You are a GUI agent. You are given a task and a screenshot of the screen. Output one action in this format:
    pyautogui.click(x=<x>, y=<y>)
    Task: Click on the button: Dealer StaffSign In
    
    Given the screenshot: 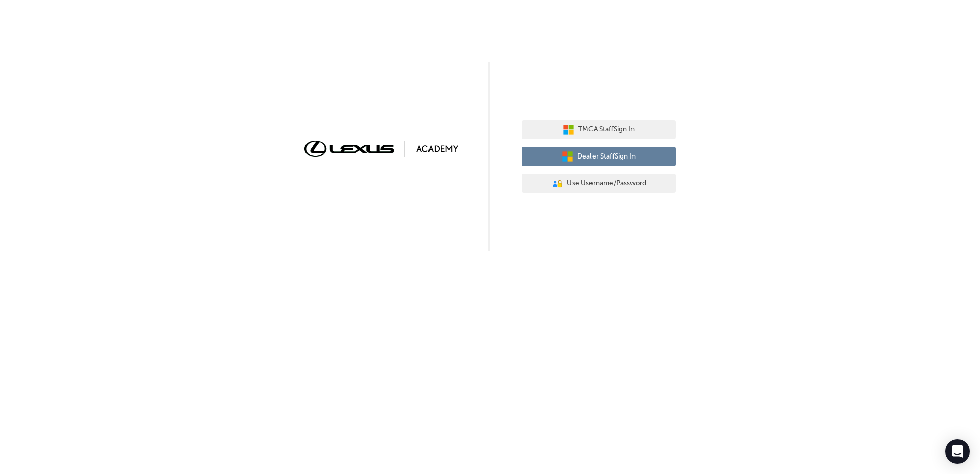 What is the action you would take?
    pyautogui.click(x=599, y=157)
    